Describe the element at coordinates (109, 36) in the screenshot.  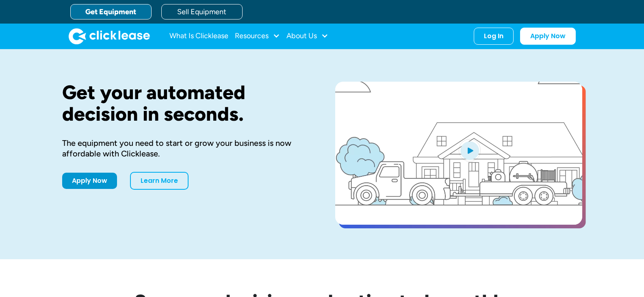
I see `a: home` at that location.